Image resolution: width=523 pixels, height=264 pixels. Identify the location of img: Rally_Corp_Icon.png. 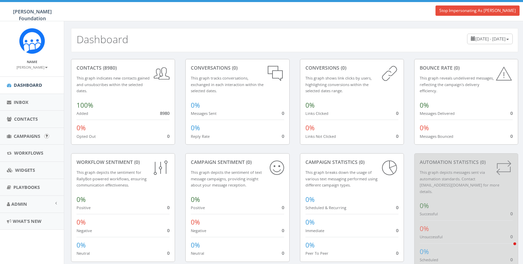
(32, 41).